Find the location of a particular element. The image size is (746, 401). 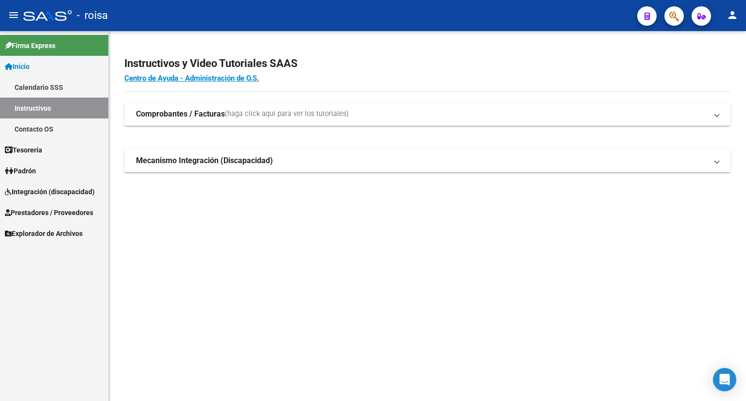

span: (haga click aquí para ver los tutoriales) is located at coordinates (287, 114).